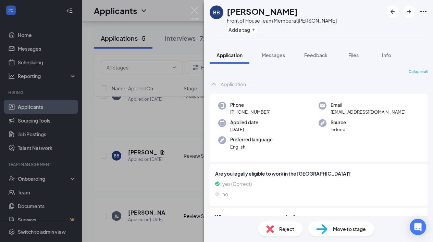 The image size is (433, 242). What do you see at coordinates (214, 84) in the screenshot?
I see `svg: ChevronUp` at bounding box center [214, 84].